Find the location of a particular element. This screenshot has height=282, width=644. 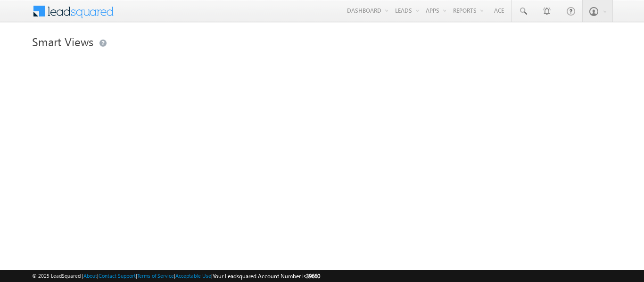

span: 39660 is located at coordinates (313, 276).